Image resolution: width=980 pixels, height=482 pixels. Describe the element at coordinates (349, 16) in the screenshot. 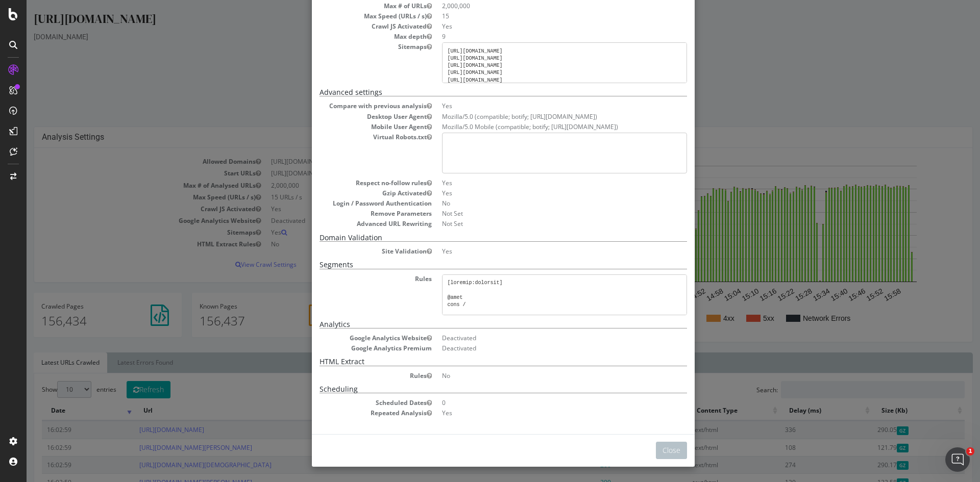

I see `dt: Max Speed (URLs / s)` at that location.